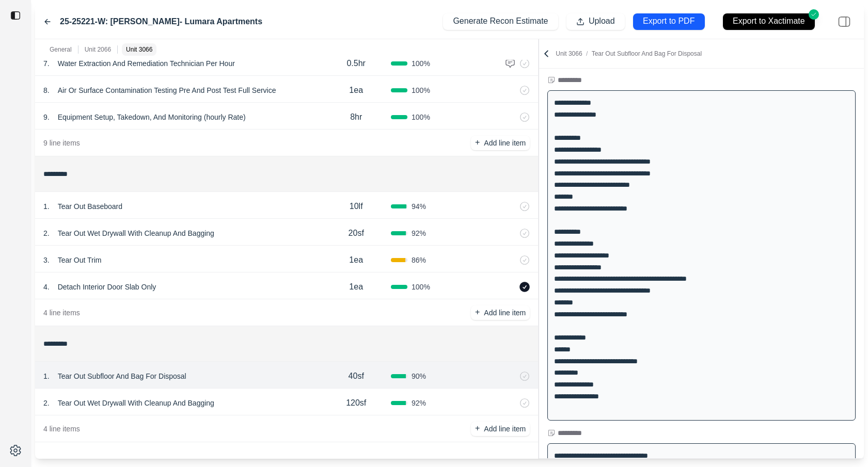 The width and height of the screenshot is (868, 467). Describe the element at coordinates (356, 117) in the screenshot. I see `p: 8hr` at that location.